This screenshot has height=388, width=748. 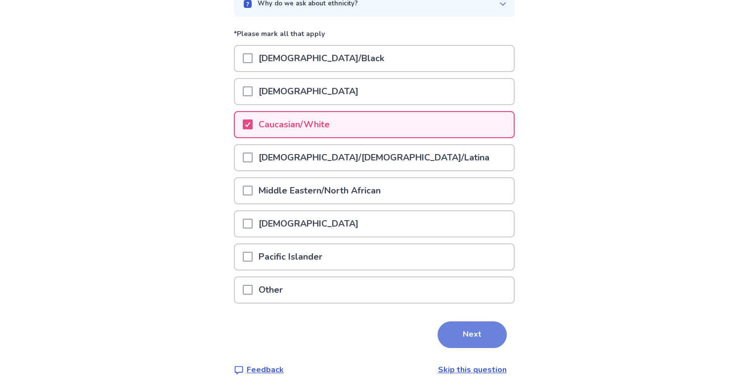 What do you see at coordinates (270, 290) in the screenshot?
I see `p: Other` at bounding box center [270, 290].